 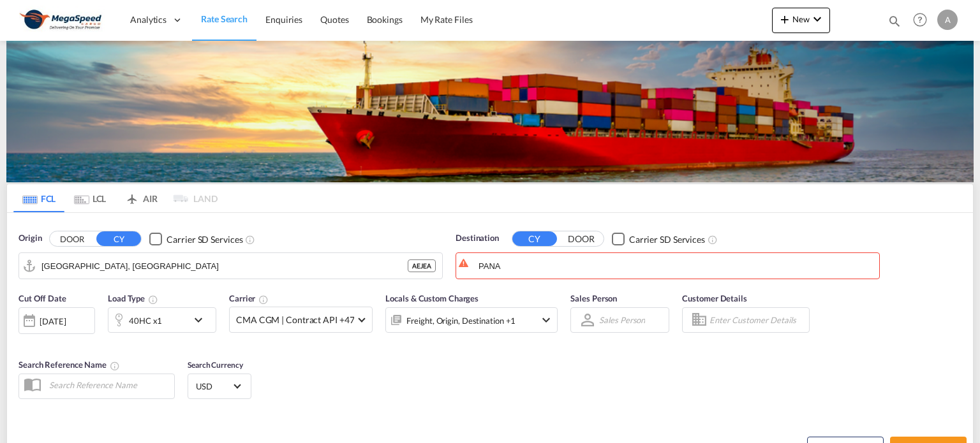 I want to click on div: Freight Origin Destination Factory Stuffing, so click(x=461, y=321).